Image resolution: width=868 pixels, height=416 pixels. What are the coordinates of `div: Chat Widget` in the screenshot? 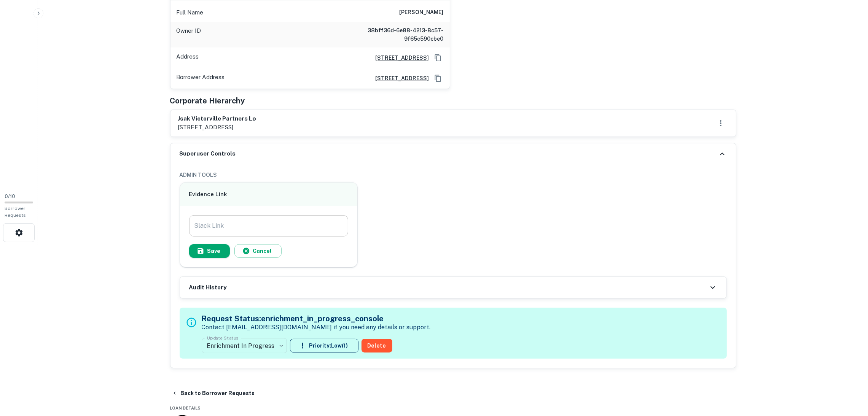 It's located at (849, 373).